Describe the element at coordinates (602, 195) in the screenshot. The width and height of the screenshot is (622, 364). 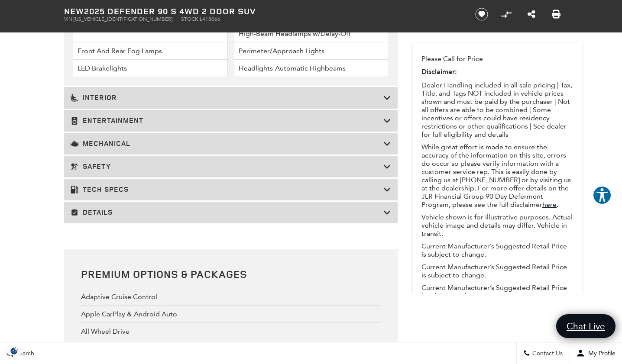
I see `button: Explore your accessibility options` at that location.